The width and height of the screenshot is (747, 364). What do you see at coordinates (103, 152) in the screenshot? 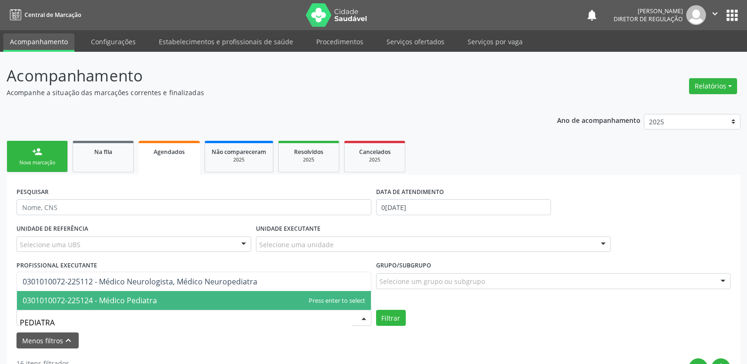
I see `span: Na fila` at bounding box center [103, 152].